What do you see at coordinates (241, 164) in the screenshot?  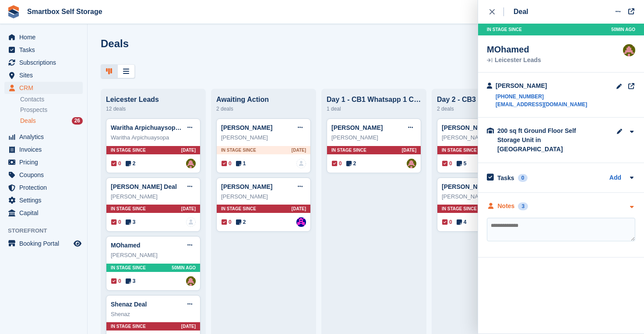 I see `span: 1` at bounding box center [241, 164].